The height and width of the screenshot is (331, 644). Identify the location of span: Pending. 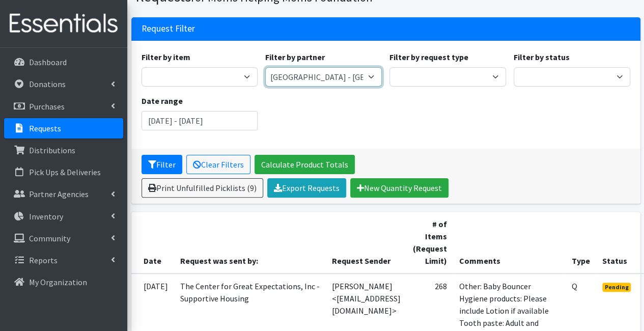
(617, 288).